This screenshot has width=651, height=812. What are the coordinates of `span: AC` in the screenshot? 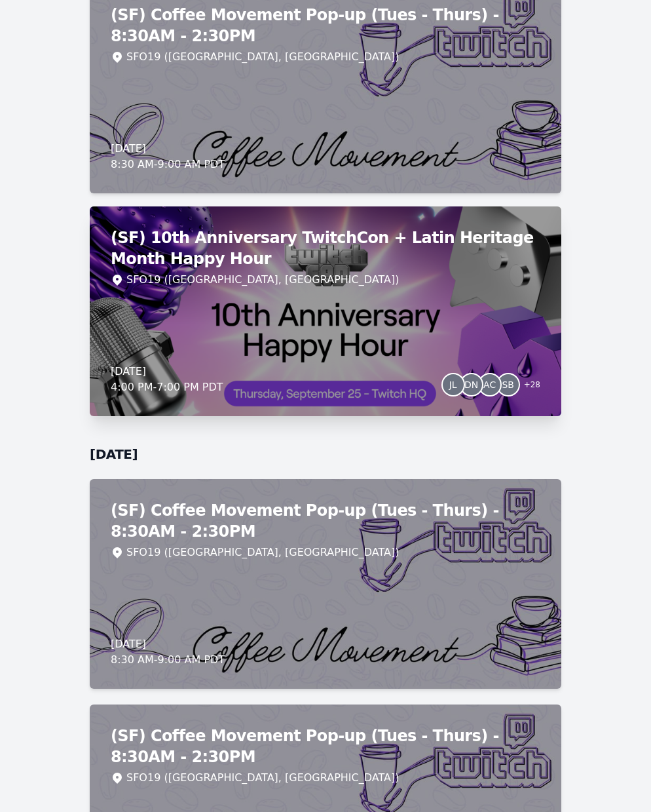 It's located at (490, 385).